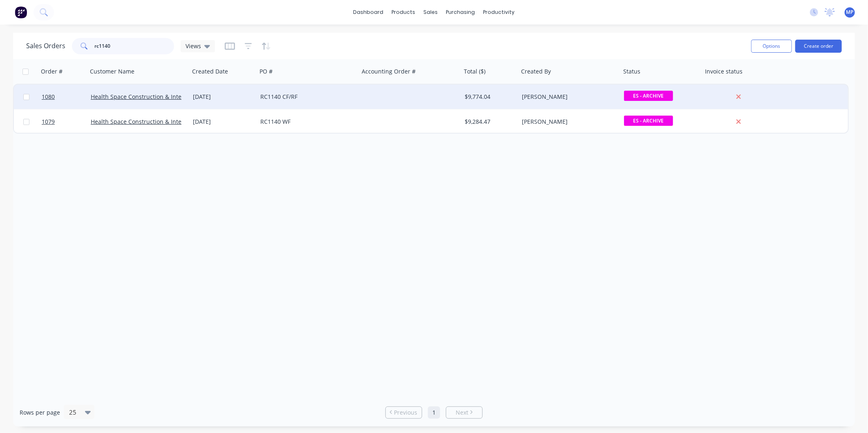 The image size is (868, 433). I want to click on span: Next, so click(462, 412).